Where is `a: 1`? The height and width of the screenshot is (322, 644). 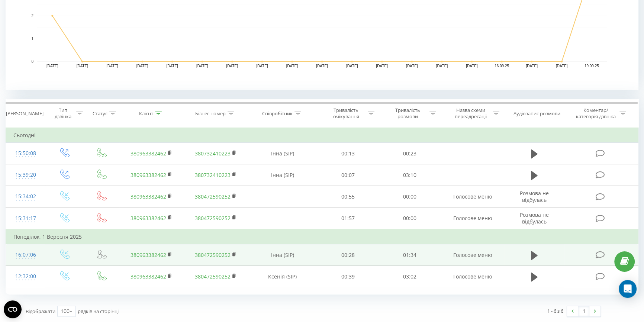
a: 1 is located at coordinates (584, 312).